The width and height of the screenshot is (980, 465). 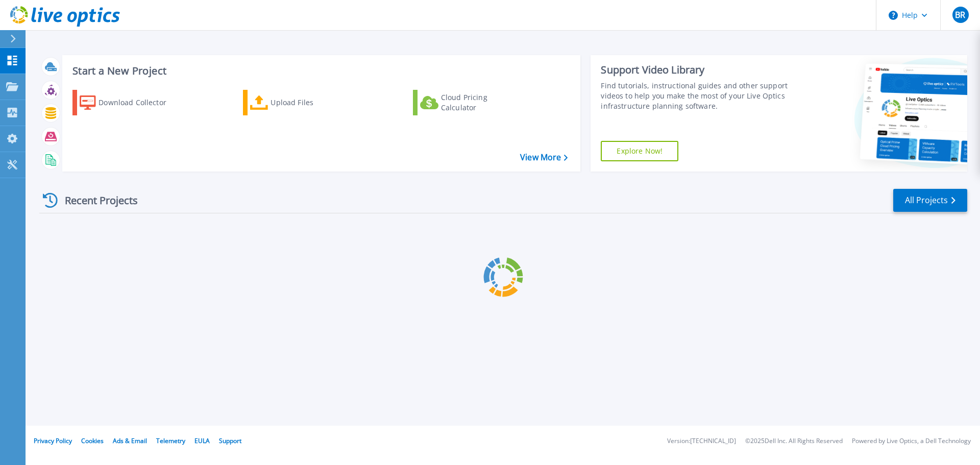 What do you see at coordinates (92, 441) in the screenshot?
I see `a: Cookies` at bounding box center [92, 441].